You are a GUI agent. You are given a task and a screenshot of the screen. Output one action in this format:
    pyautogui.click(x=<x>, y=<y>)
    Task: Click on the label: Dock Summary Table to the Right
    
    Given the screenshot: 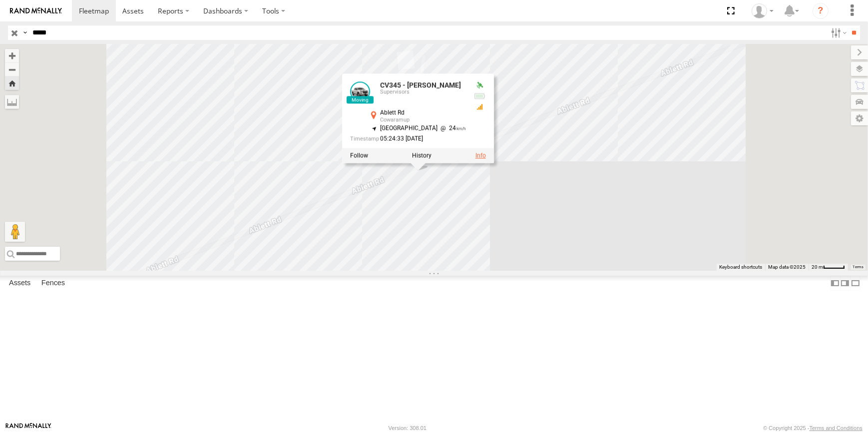 What is the action you would take?
    pyautogui.click(x=845, y=283)
    